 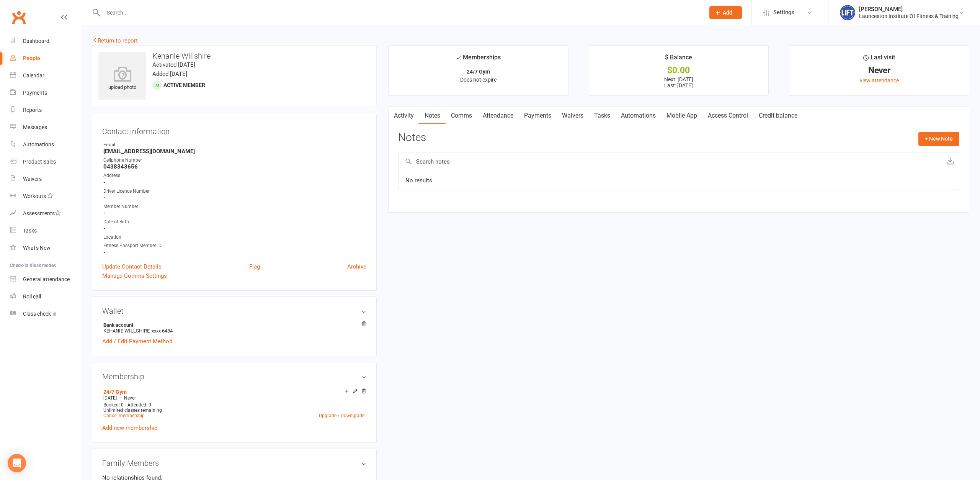 I want to click on a: Add / Edit Payment Method, so click(x=137, y=342).